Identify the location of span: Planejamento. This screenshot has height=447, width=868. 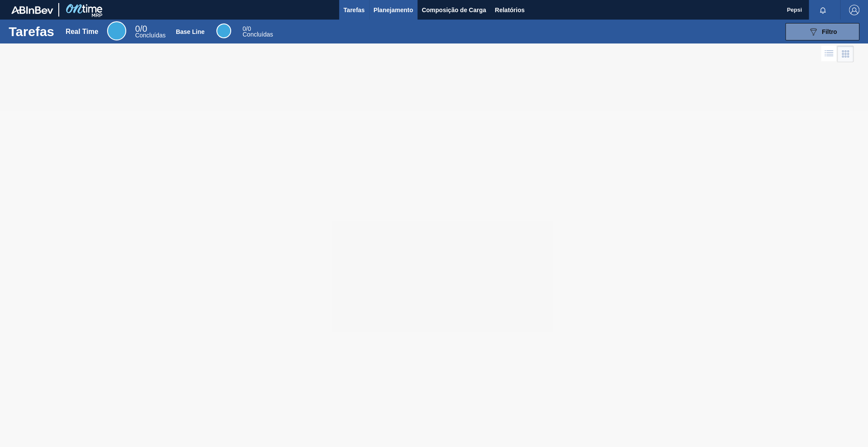
(393, 10).